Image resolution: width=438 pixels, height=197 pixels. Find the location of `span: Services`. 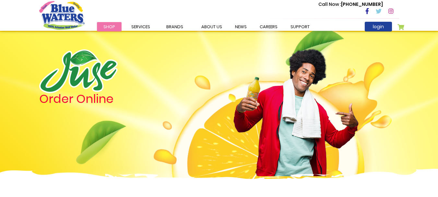

span: Services is located at coordinates (141, 27).